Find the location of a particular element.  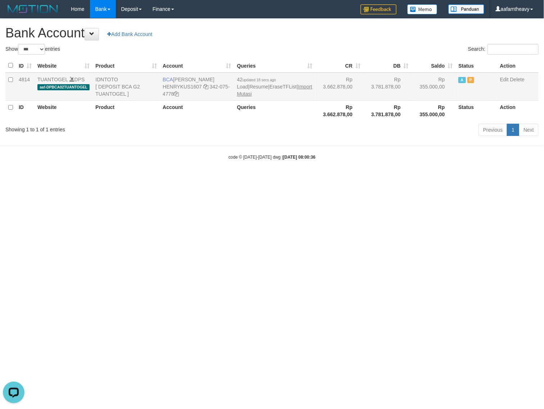

td: IDNTOTO [ DEPOSIT BCA G2 TUANTOGEL ] is located at coordinates (126, 87).